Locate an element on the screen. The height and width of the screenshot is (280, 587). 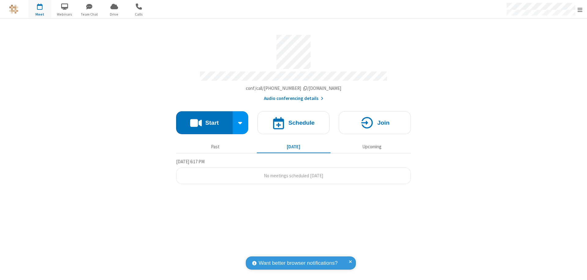
button: Join is located at coordinates (375, 123).